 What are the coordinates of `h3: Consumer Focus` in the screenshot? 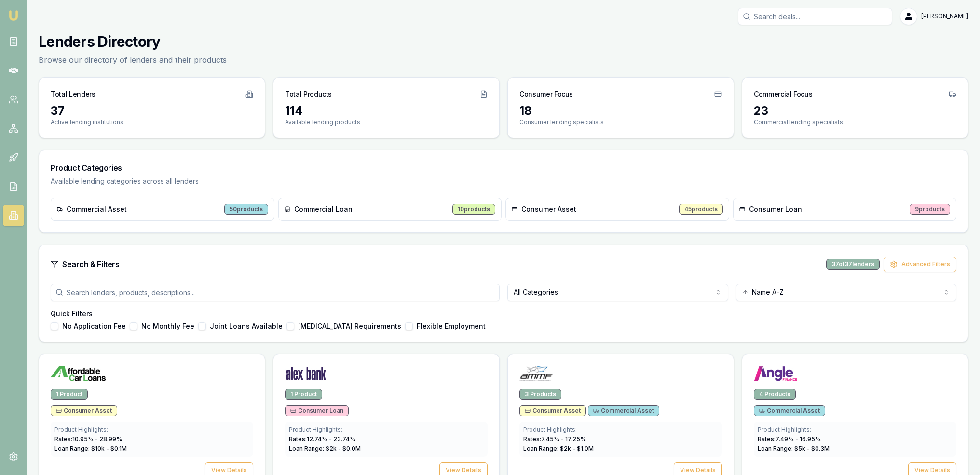 It's located at (546, 94).